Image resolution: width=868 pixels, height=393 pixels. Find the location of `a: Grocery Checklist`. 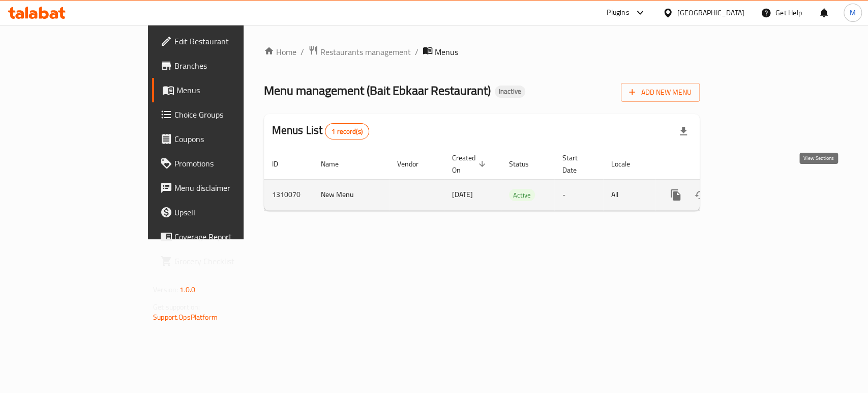

a: Grocery Checklist is located at coordinates (222, 261).